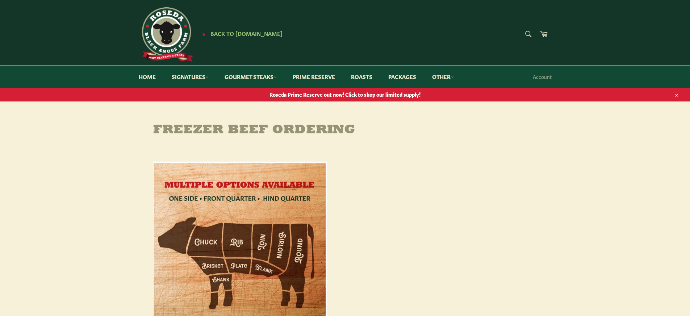 This screenshot has height=316, width=690. What do you see at coordinates (251, 76) in the screenshot?
I see `a: Gourmet Steaks` at bounding box center [251, 76].